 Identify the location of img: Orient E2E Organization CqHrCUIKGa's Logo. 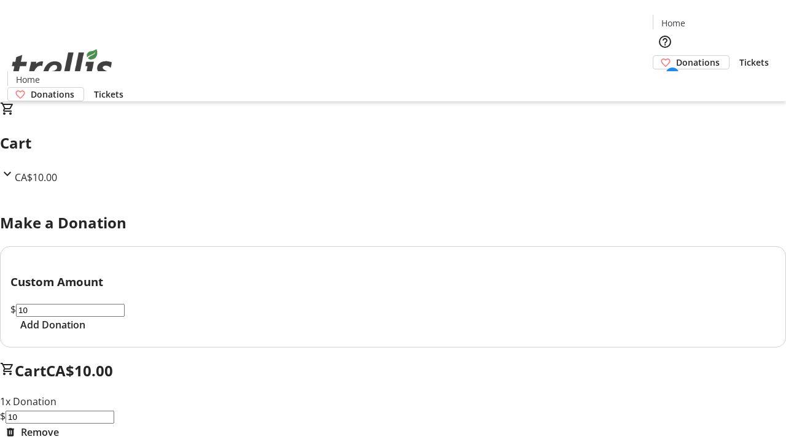
(62, 66).